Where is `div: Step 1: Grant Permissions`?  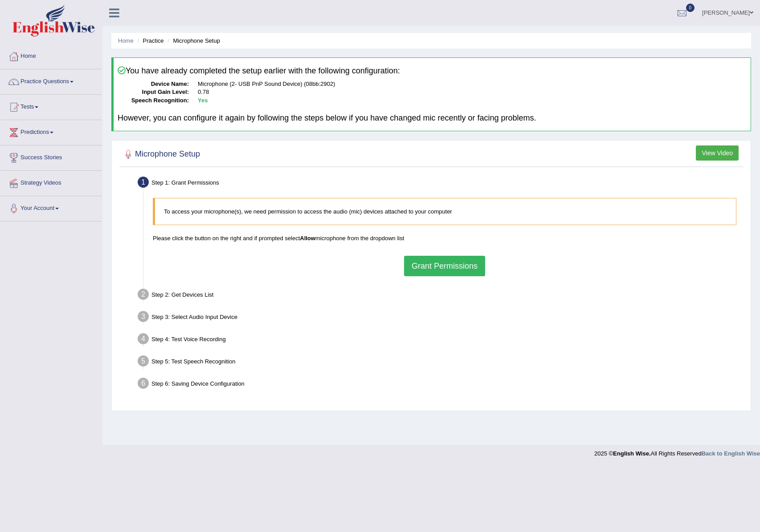 div: Step 1: Grant Permissions is located at coordinates (440, 184).